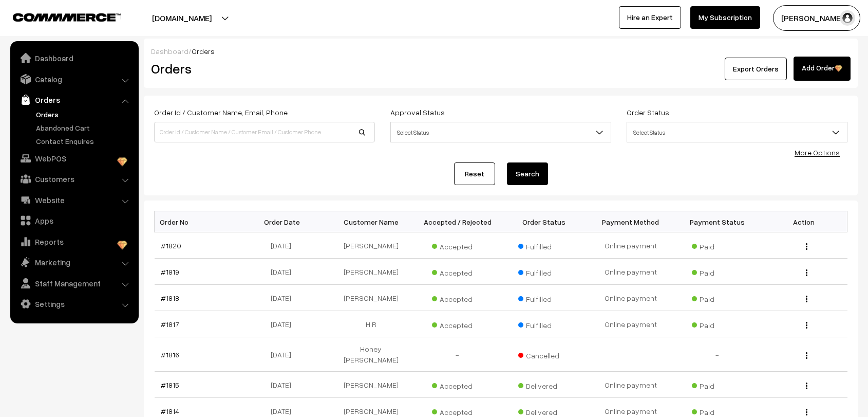  Describe the element at coordinates (84, 141) in the screenshot. I see `a: Contact Enquires` at that location.